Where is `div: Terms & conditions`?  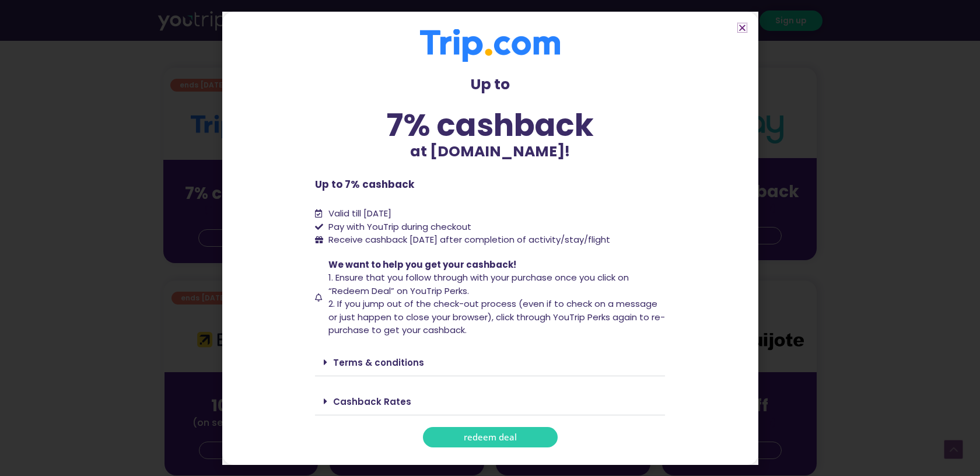
div: Terms & conditions is located at coordinates (490, 363).